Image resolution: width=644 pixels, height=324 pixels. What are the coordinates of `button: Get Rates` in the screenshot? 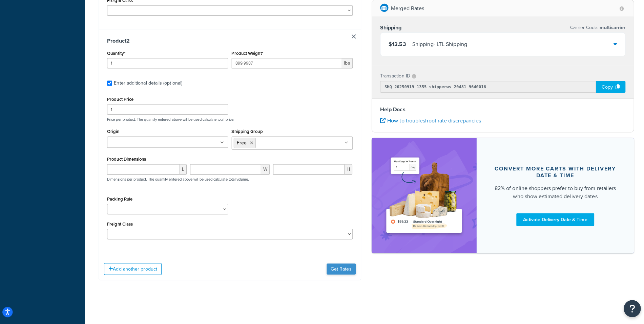 It's located at (341, 270).